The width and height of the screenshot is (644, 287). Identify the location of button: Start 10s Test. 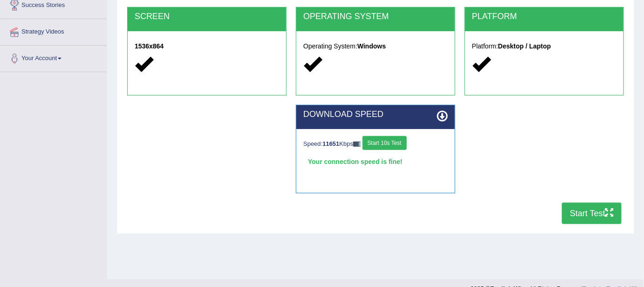
(385, 143).